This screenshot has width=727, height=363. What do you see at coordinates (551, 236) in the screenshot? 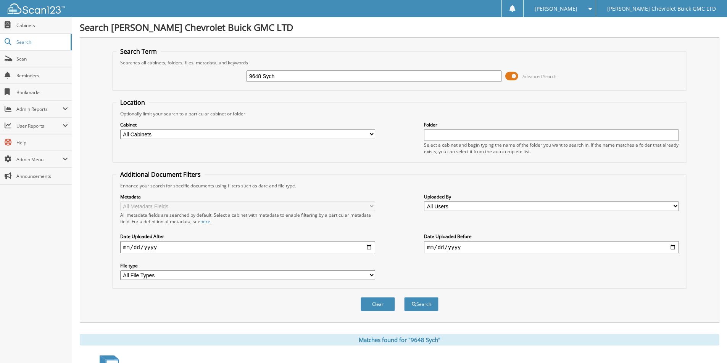
I see `label: Date Uploaded Before` at bounding box center [551, 236].